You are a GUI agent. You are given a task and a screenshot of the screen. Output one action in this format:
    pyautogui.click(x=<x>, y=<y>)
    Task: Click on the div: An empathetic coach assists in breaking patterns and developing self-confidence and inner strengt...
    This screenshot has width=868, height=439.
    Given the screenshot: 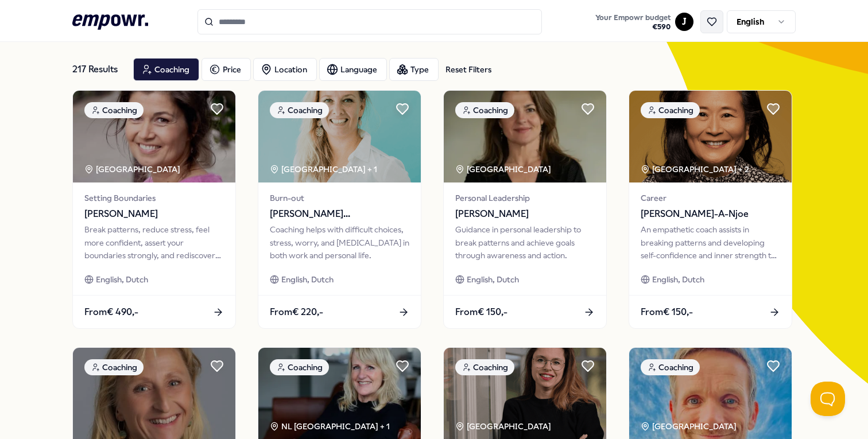 What is the action you would take?
    pyautogui.click(x=710, y=242)
    